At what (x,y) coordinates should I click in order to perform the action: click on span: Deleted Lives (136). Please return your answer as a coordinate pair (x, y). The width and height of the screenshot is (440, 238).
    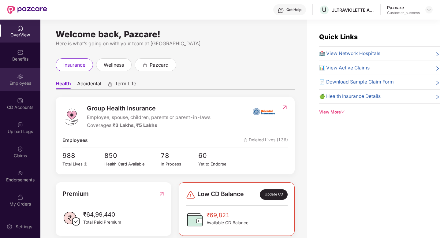
    Looking at the image, I should click on (266, 141).